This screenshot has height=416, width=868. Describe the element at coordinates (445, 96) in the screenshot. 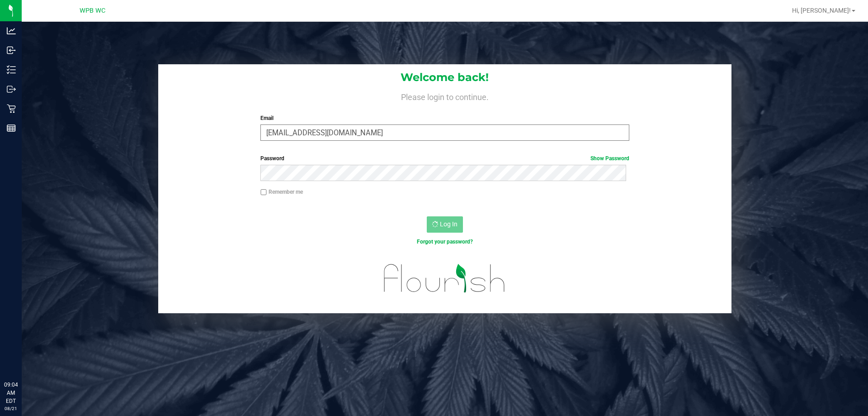

I see `h4: Please login to continue.` at that location.